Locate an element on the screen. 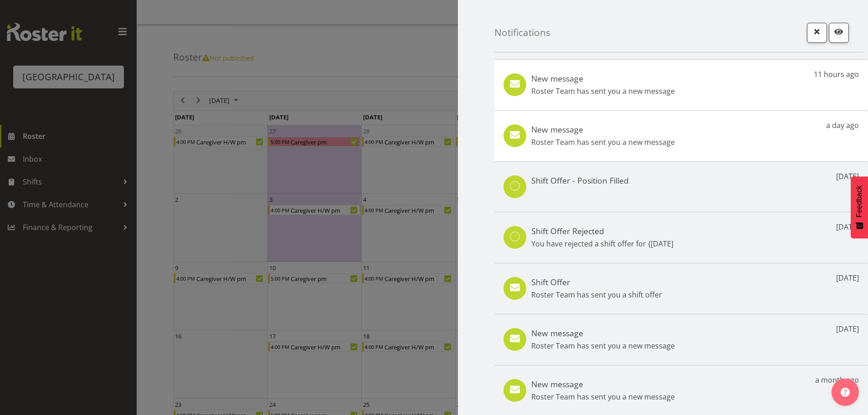  h4: Notifications is located at coordinates (522, 32).